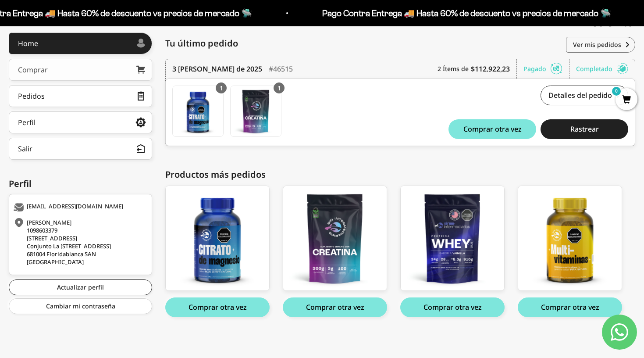 Image resolution: width=644 pixels, height=358 pixels. What do you see at coordinates (585, 95) in the screenshot?
I see `a: Detalles del pedido` at bounding box center [585, 95].